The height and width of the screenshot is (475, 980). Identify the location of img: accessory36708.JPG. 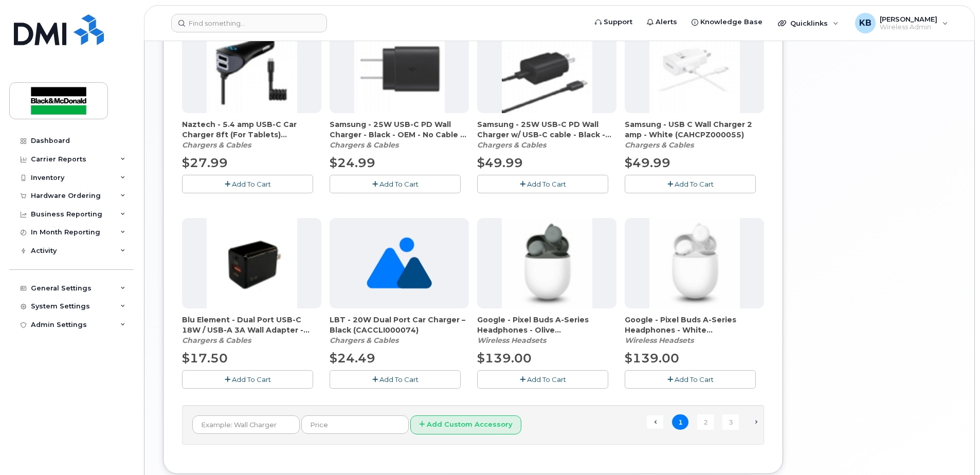
(400, 67).